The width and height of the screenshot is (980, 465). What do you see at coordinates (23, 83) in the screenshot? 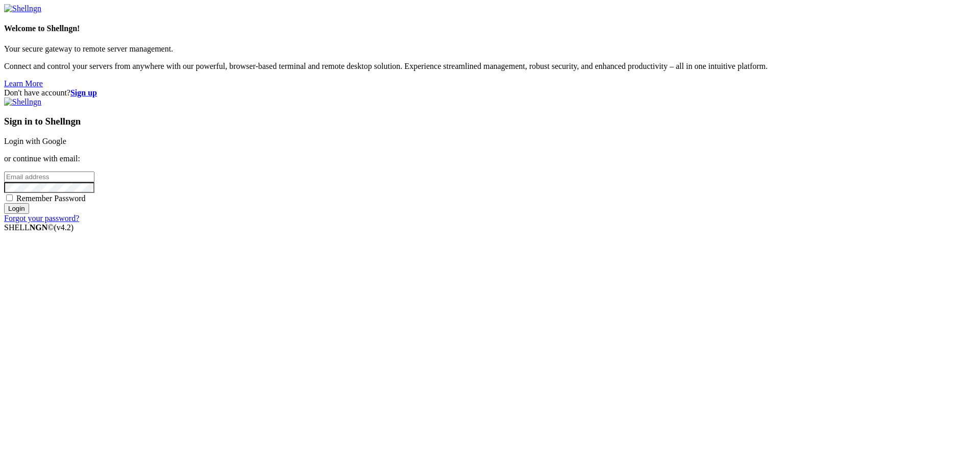
I see `a: Learn More` at bounding box center [23, 83].